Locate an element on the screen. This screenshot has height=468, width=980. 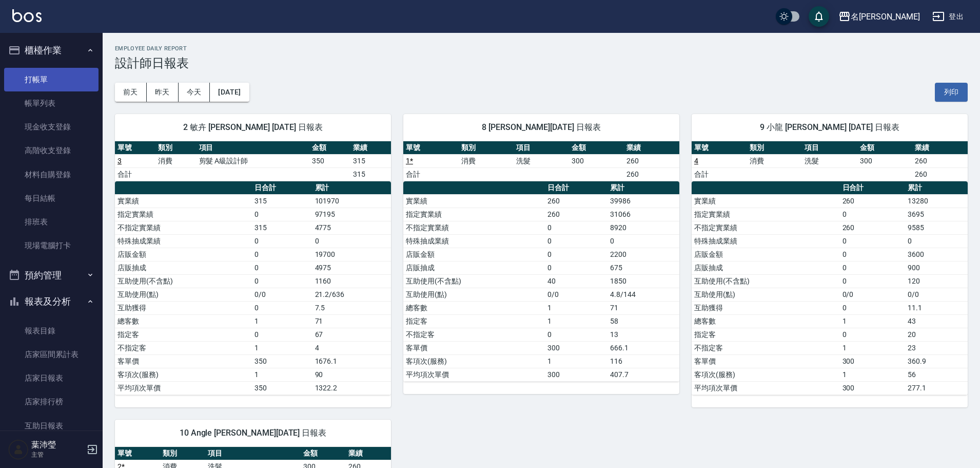
a: 材料自購登錄 is located at coordinates (51, 175).